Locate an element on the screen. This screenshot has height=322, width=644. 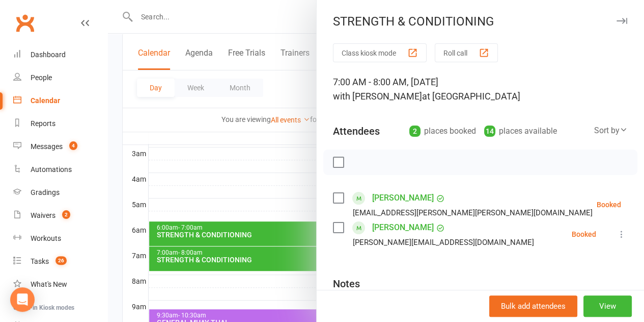
a: Workouts is located at coordinates (60, 238).